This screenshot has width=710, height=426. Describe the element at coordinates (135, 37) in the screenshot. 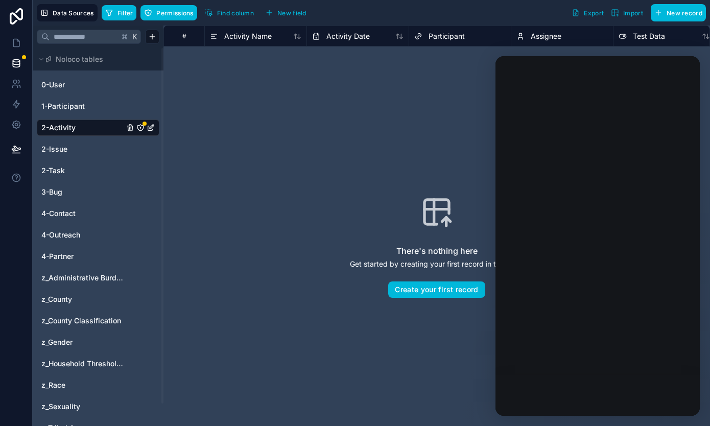

I see `span: K` at that location.